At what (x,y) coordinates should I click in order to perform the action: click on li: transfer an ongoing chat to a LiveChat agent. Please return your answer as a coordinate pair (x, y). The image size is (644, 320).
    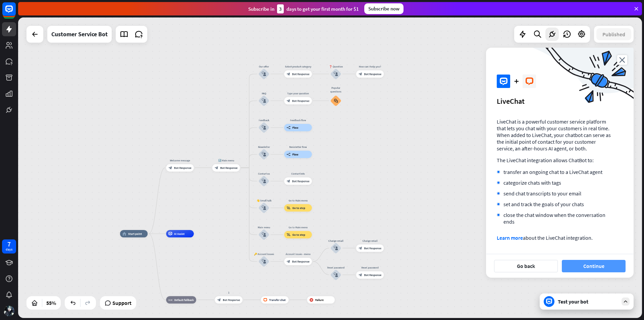
    Looking at the image, I should click on (554, 172).